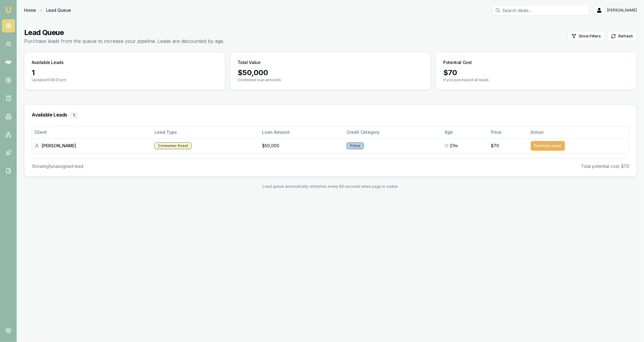 Image resolution: width=644 pixels, height=342 pixels. Describe the element at coordinates (548, 146) in the screenshot. I see `button: Purchase Lead` at that location.